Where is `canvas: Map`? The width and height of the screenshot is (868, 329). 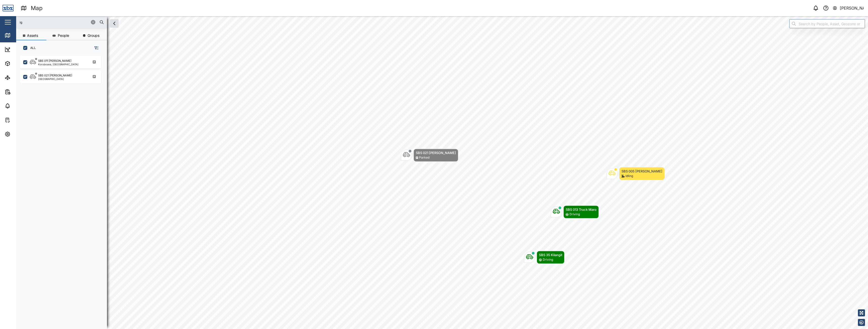 canvas: Map is located at coordinates (442, 173).